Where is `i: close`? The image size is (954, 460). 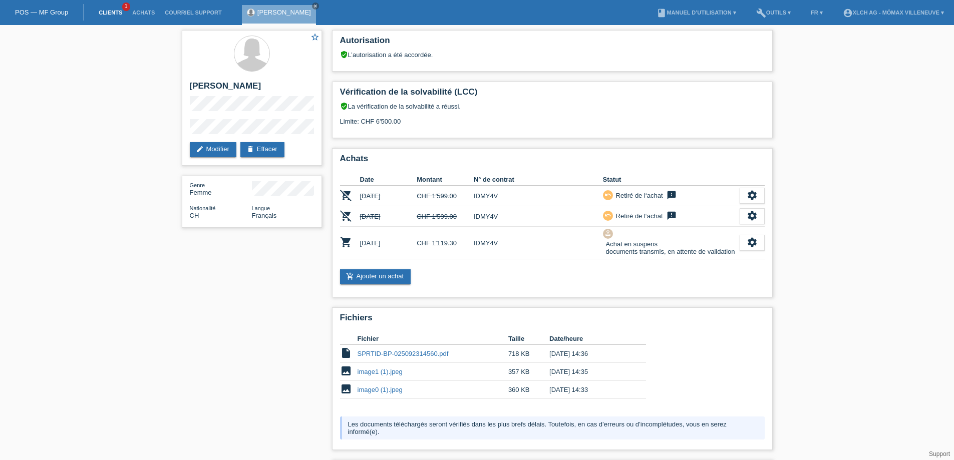 i: close is located at coordinates (315, 6).